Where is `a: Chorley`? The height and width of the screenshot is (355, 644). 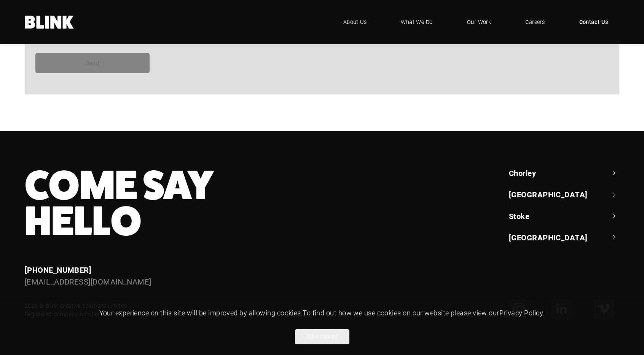
a: Chorley is located at coordinates (564, 173).